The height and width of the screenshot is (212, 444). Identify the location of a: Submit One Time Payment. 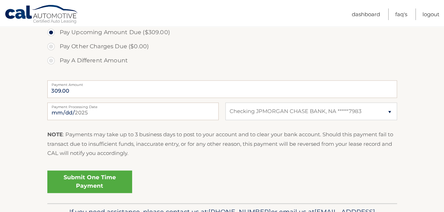
(90, 182).